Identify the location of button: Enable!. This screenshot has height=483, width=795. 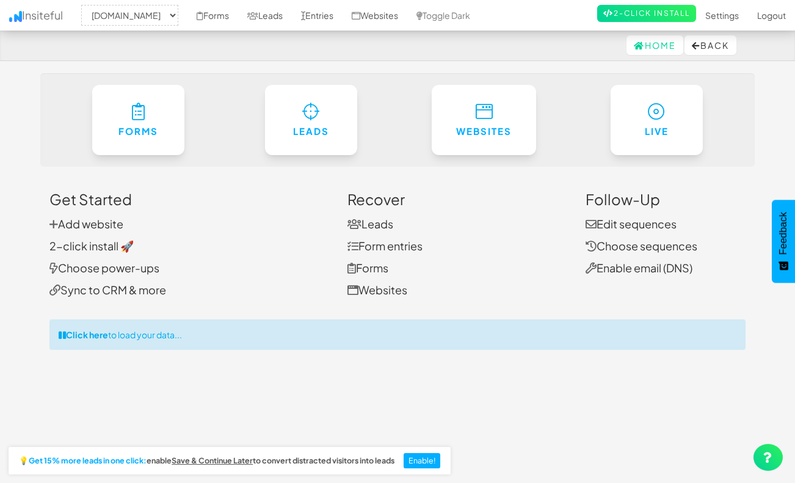
(422, 461).